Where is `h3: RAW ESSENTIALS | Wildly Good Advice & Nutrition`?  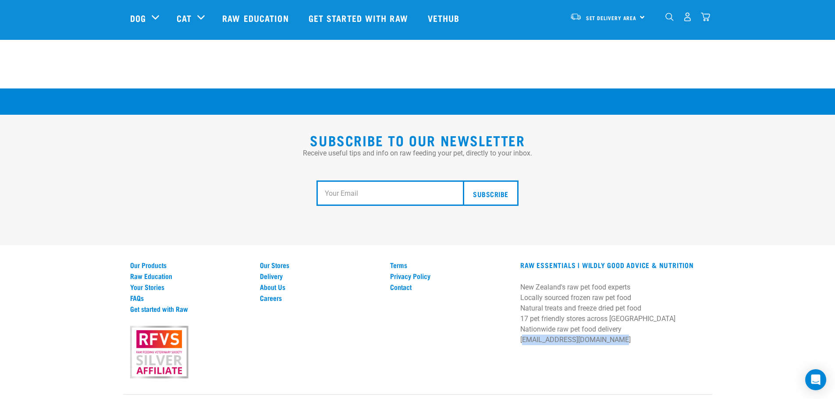 h3: RAW ESSENTIALS | Wildly Good Advice & Nutrition is located at coordinates (612, 265).